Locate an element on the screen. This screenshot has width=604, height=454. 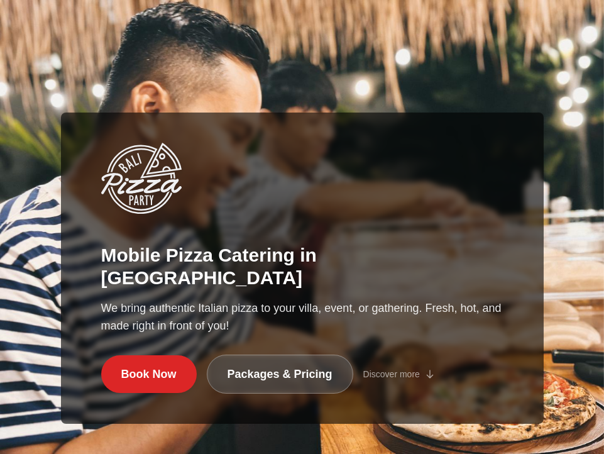
span: Discover more is located at coordinates (392, 374).